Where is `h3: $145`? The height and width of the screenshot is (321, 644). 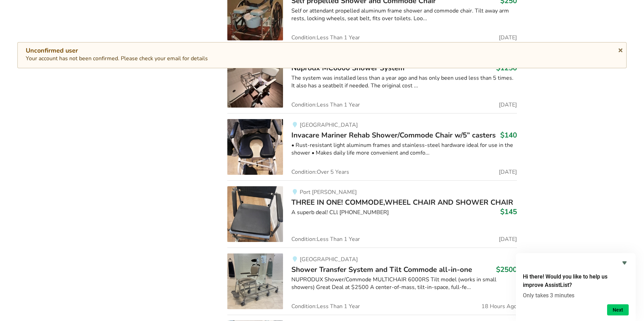
h3: $145 is located at coordinates (508, 212).